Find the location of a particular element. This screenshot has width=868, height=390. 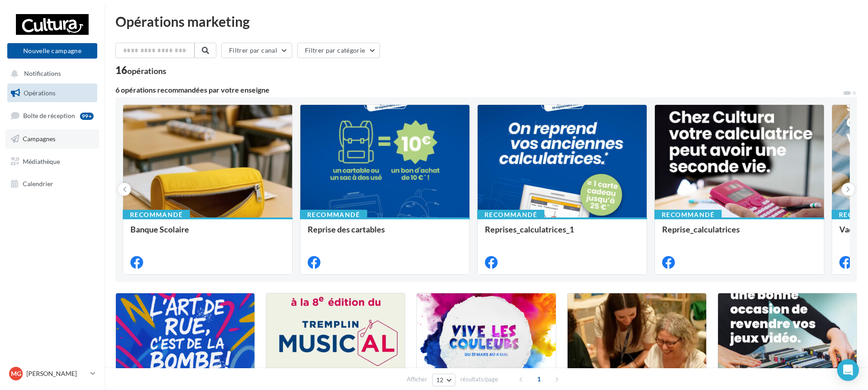

button: 12 is located at coordinates (444, 380).